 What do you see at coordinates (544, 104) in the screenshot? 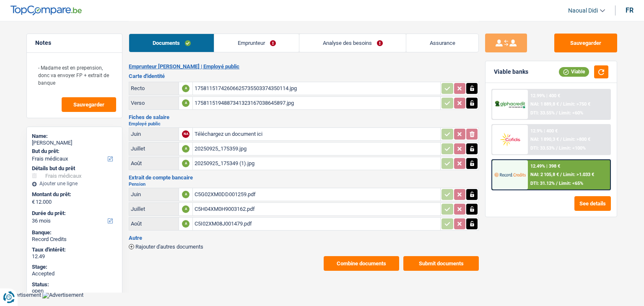
I see `span: NAI: 1 889,8 €` at bounding box center [544, 104].